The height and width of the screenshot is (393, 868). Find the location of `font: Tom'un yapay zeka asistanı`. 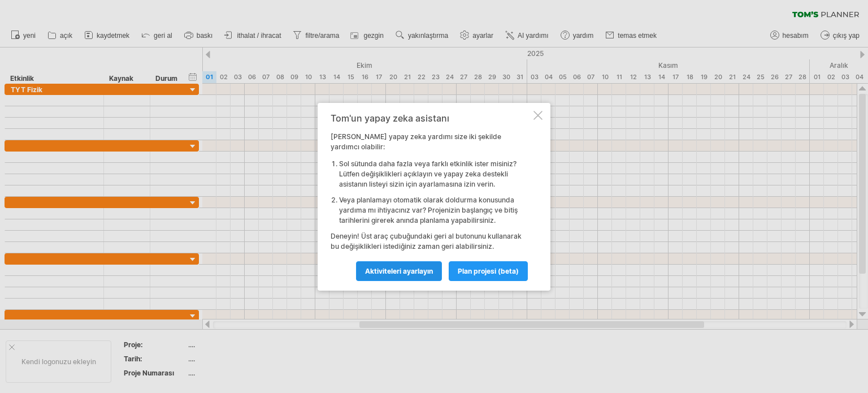

font: Tom'un yapay zeka asistanı is located at coordinates (390, 118).